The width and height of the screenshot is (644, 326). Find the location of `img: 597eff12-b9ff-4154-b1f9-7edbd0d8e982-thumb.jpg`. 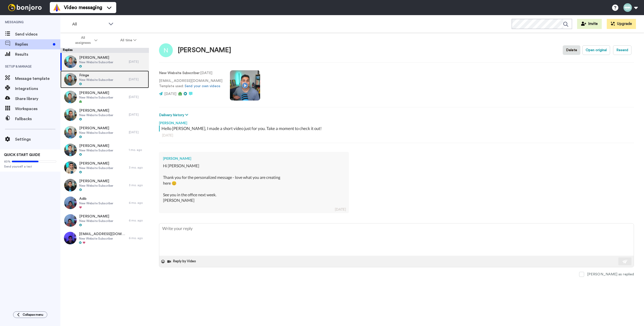

img: 597eff12-b9ff-4154-b1f9-7edbd0d8e982-thumb.jpg is located at coordinates (71, 62).